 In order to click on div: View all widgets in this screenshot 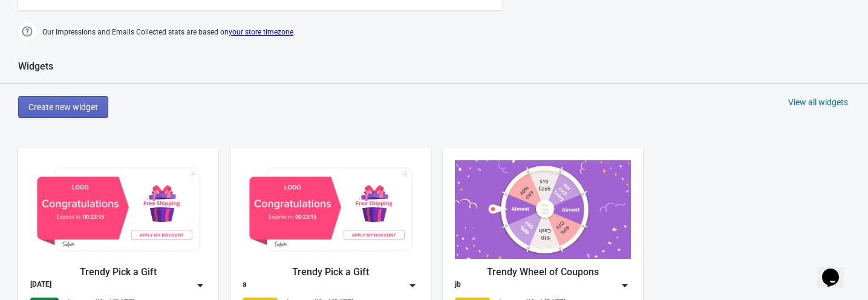, I will do `click(818, 102)`.